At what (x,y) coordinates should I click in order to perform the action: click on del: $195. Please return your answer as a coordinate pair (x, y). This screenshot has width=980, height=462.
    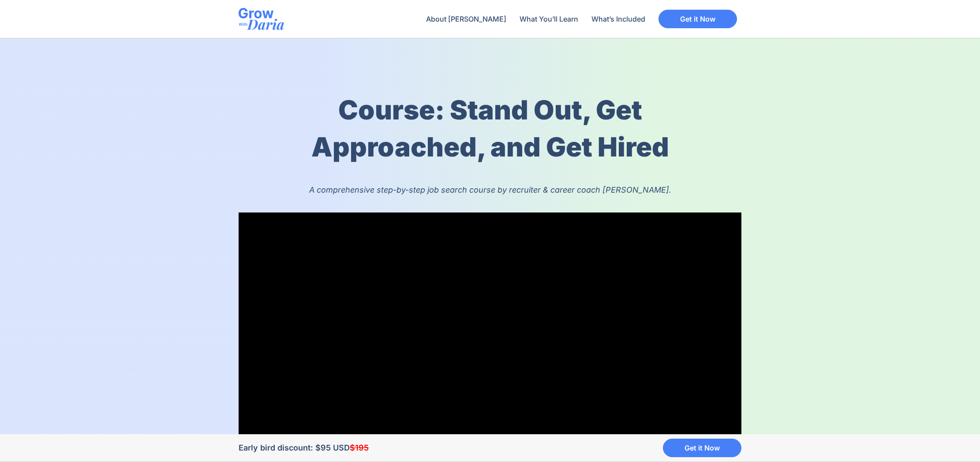
    Looking at the image, I should click on (359, 447).